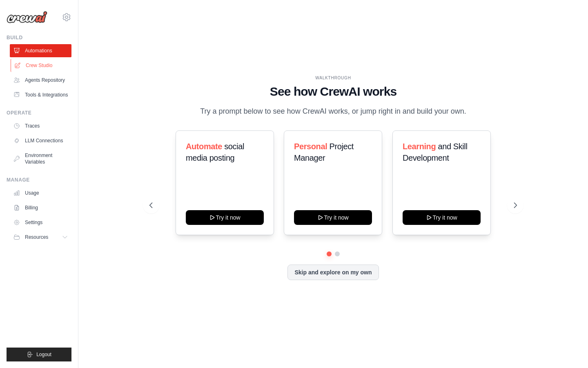 The image size is (588, 368). Describe the element at coordinates (41, 65) in the screenshot. I see `a: Crew Studio` at that location.